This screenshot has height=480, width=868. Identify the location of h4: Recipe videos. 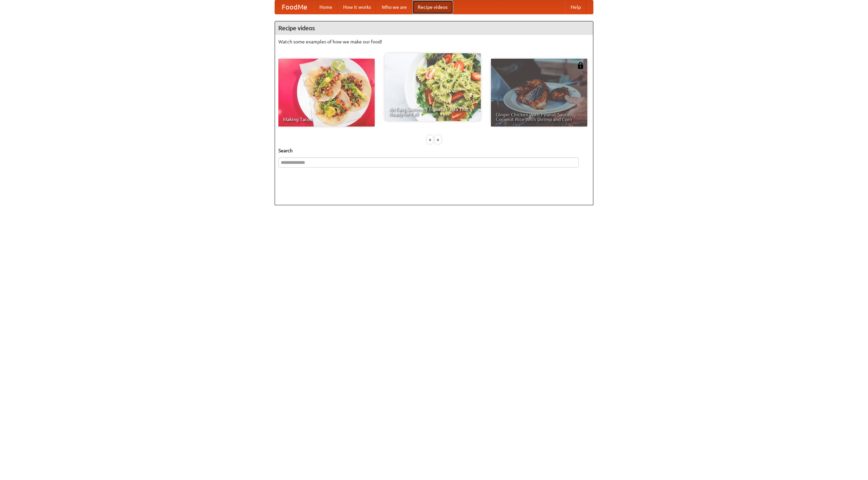
(434, 28).